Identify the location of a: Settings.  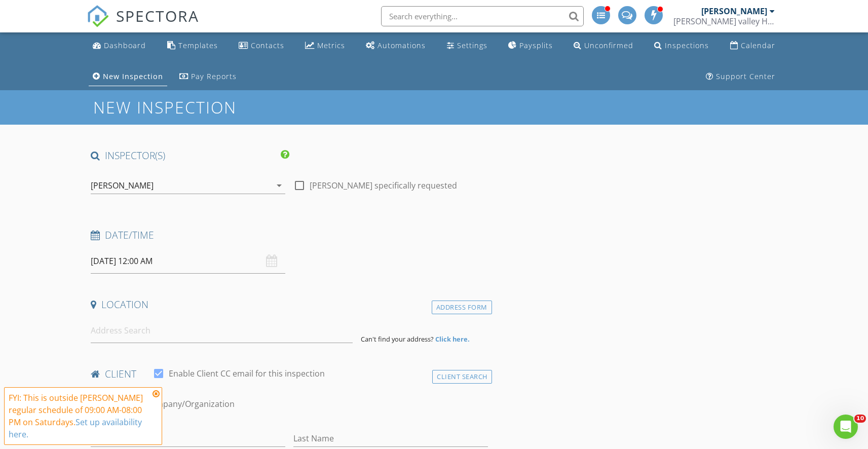
(467, 46).